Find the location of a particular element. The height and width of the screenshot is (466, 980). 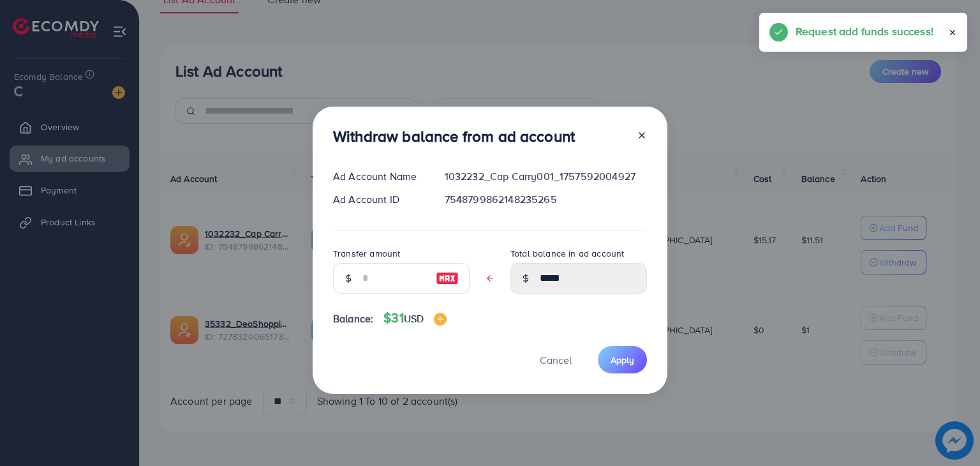

h4: $31 is located at coordinates (415, 317).